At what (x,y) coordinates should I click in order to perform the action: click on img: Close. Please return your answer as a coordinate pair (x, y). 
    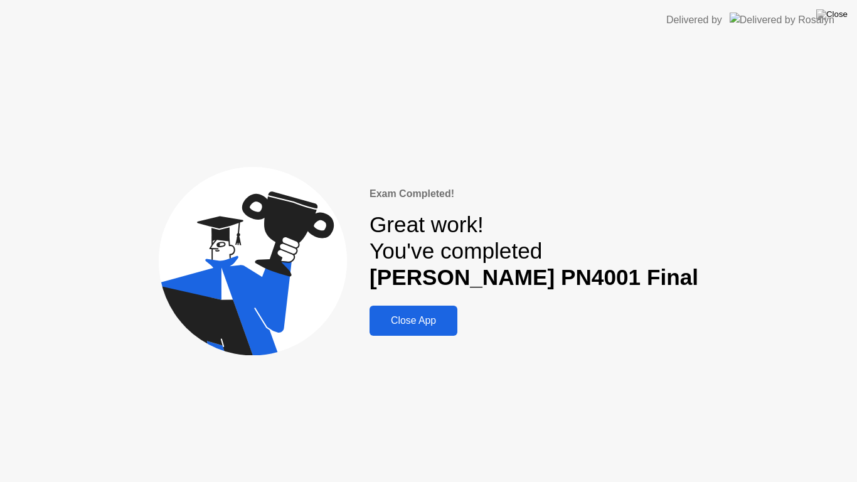
    Looking at the image, I should click on (832, 14).